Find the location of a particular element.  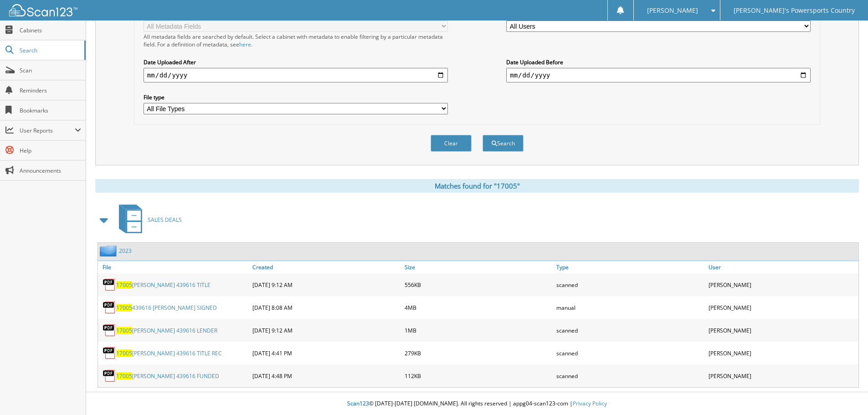

span: Search is located at coordinates (50, 50).